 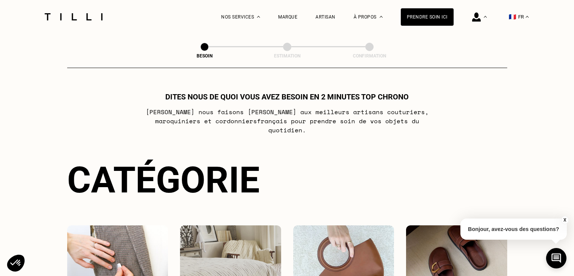 I want to click on a: Logo du service de couturière Tilli, so click(x=74, y=17).